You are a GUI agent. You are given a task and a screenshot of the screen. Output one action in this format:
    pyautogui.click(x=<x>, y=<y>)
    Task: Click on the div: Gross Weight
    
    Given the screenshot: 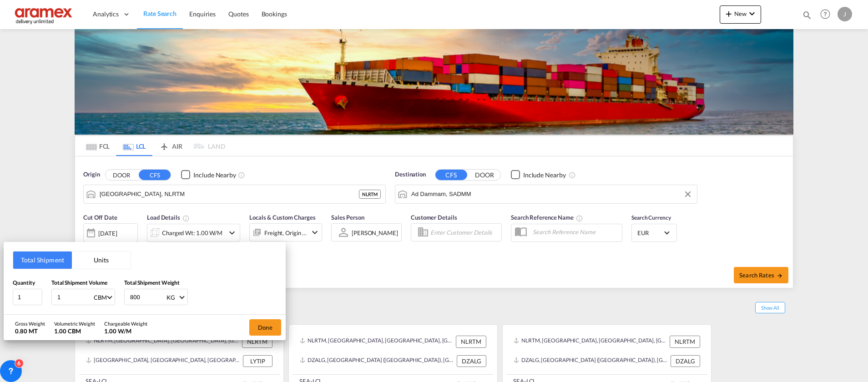 What is the action you would take?
    pyautogui.click(x=30, y=324)
    